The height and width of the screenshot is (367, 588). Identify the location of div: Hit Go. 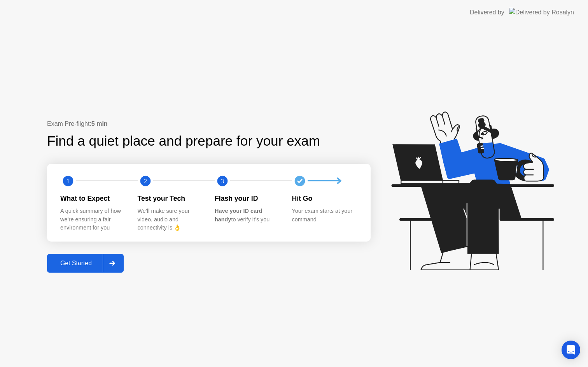
(325, 199).